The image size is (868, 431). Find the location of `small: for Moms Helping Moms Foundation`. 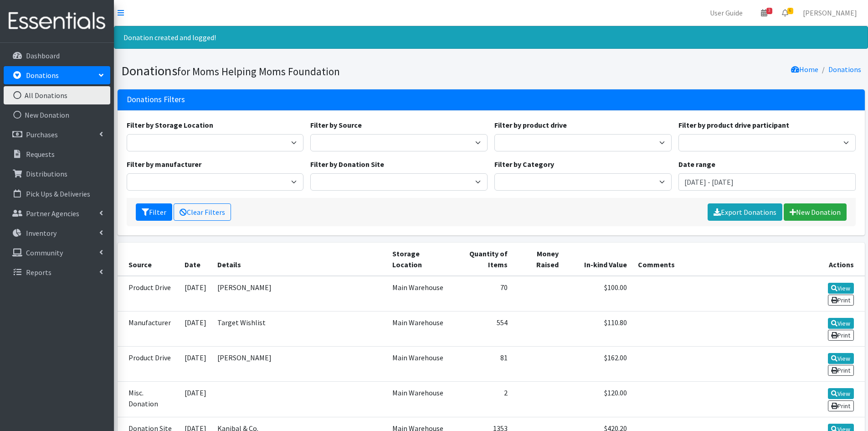

small: for Moms Helping Moms Foundation is located at coordinates (259, 71).